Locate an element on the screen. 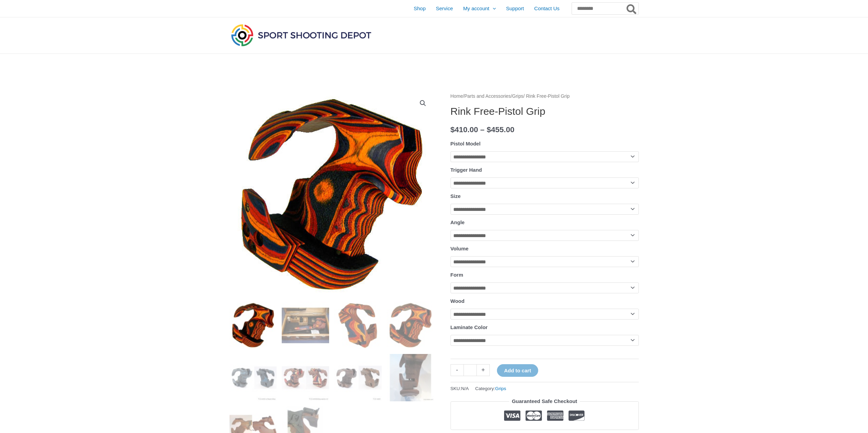  img: Rink Free-Pistol Grip - Image 8 is located at coordinates (410, 377).